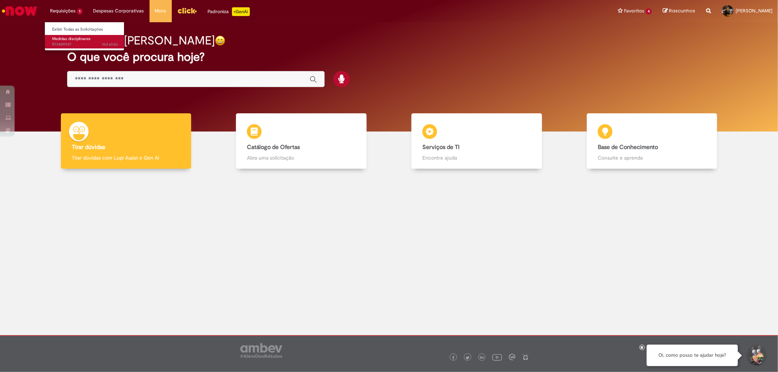  I want to click on span: Medidas disciplinares, so click(71, 39).